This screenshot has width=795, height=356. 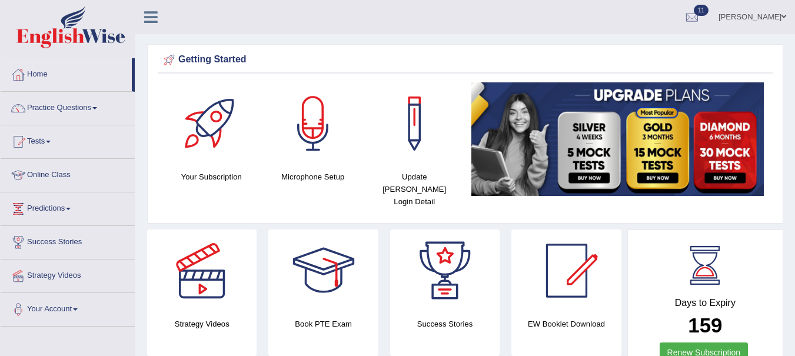 I want to click on h4: Success Stories, so click(x=445, y=323).